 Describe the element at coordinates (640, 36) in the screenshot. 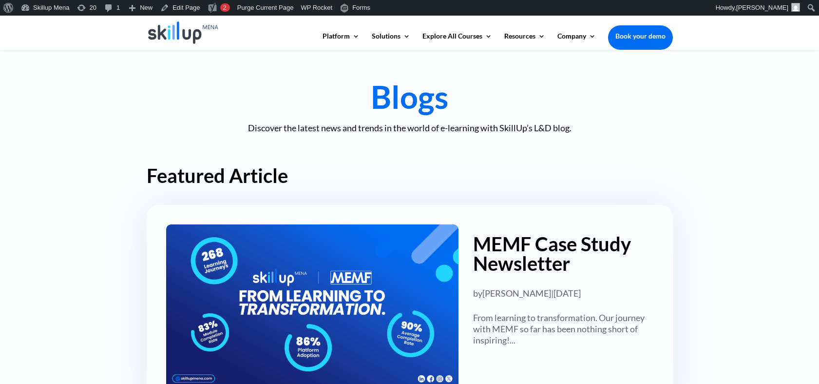

I see `a: Book your demo` at that location.